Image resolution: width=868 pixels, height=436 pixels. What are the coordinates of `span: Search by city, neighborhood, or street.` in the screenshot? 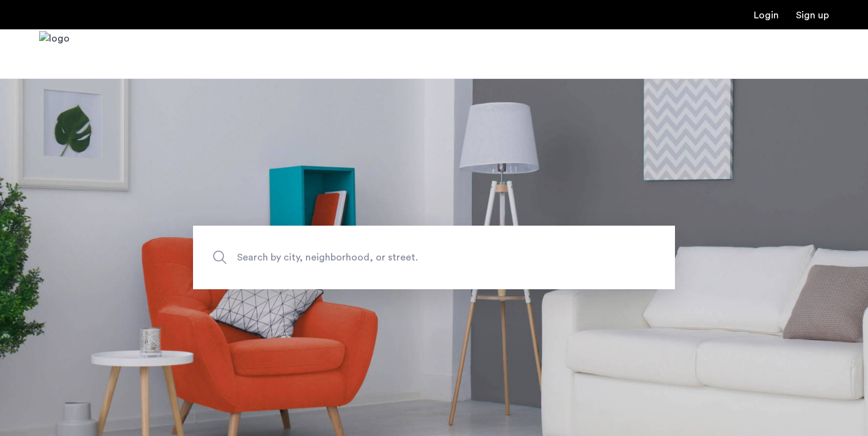 It's located at (406, 257).